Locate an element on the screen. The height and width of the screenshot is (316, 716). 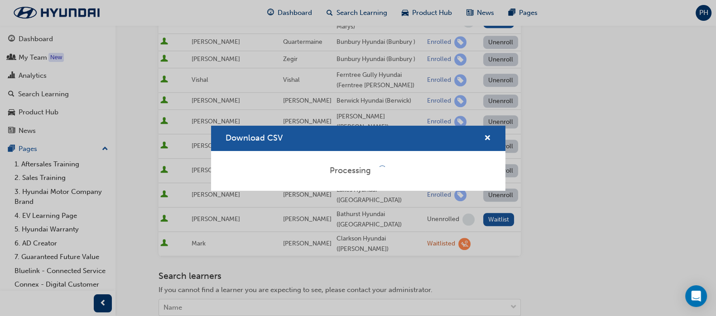
span: Download CSV is located at coordinates (254, 138).